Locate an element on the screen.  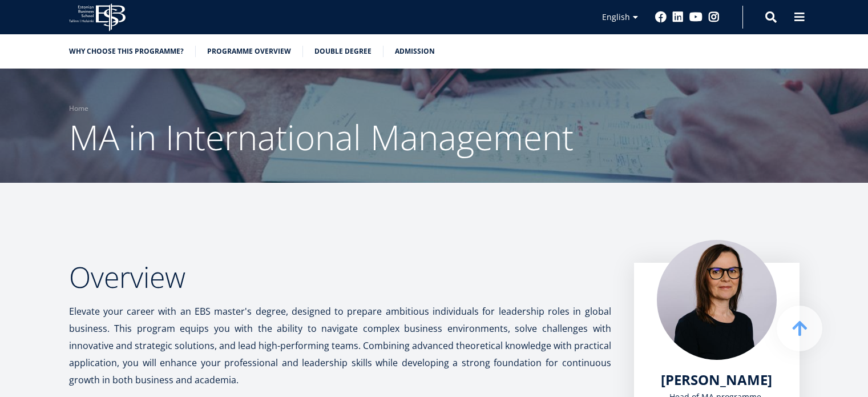
a: Admission is located at coordinates (415, 51).